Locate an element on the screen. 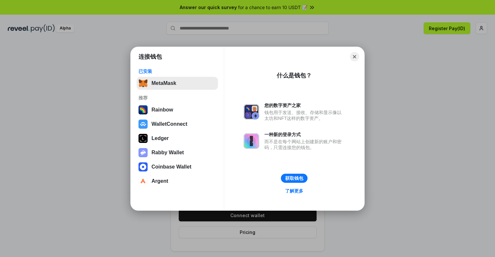  a: 了解更多 is located at coordinates (294, 191).